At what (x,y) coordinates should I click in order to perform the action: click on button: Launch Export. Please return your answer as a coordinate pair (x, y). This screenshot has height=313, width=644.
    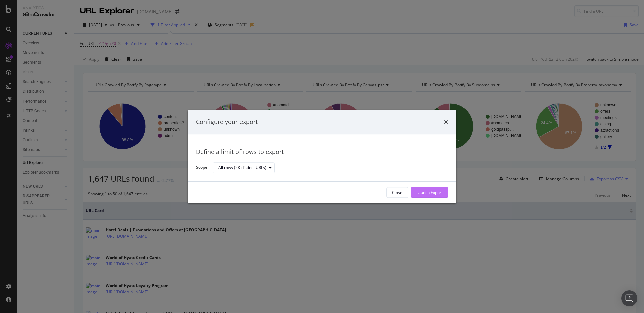
    Looking at the image, I should click on (429, 193).